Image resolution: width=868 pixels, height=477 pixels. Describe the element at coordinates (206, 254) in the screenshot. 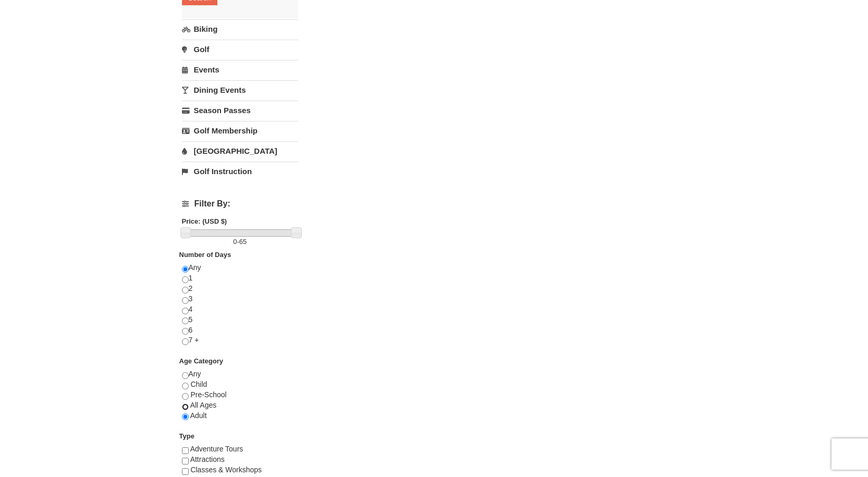

I see `strong: Number of Days` at that location.